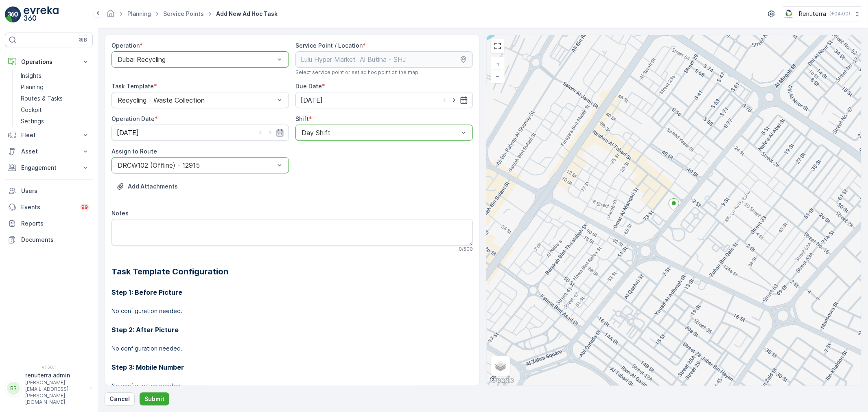  I want to click on input: Lulu Hyper Market Al Butina - SHJ, so click(384, 59).